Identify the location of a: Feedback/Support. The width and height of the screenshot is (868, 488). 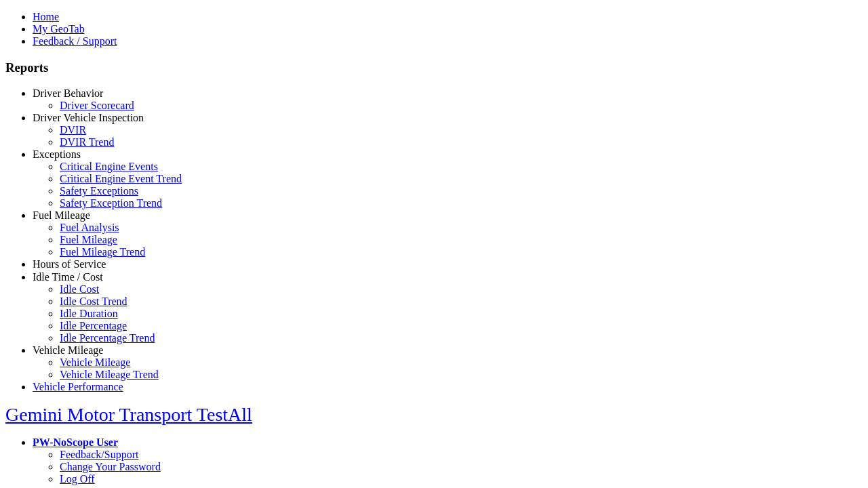
(99, 455).